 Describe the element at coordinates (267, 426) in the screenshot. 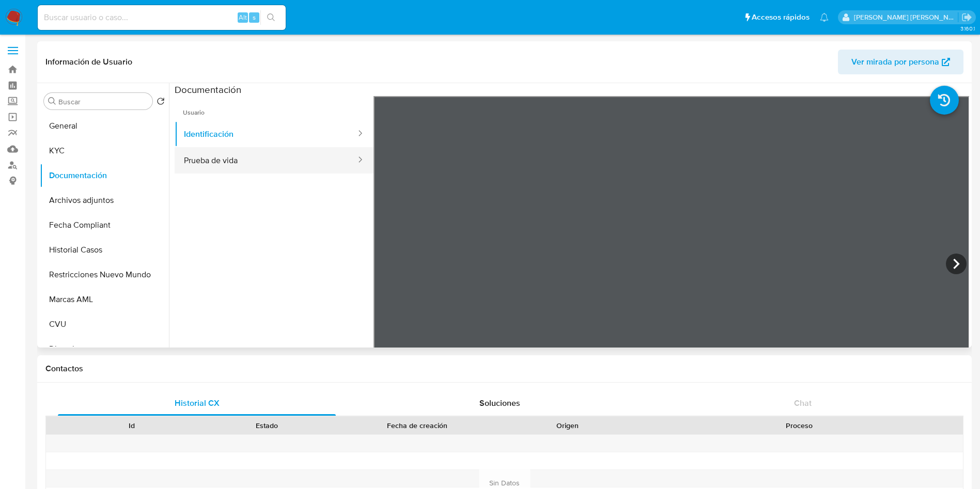

I see `div: Estado` at that location.